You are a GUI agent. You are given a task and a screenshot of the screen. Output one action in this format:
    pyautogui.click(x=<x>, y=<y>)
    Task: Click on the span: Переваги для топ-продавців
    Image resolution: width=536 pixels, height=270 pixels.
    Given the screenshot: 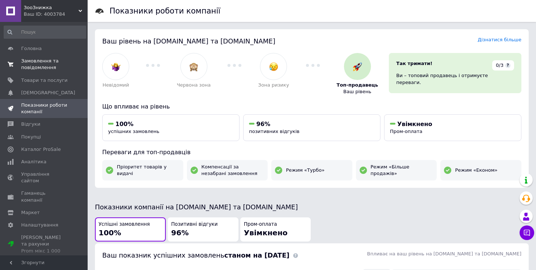 What is the action you would take?
    pyautogui.click(x=146, y=152)
    